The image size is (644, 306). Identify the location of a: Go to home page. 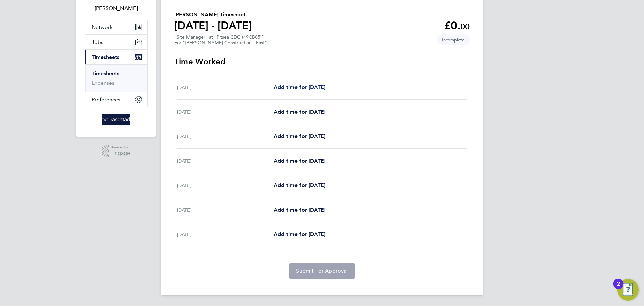
(116, 119).